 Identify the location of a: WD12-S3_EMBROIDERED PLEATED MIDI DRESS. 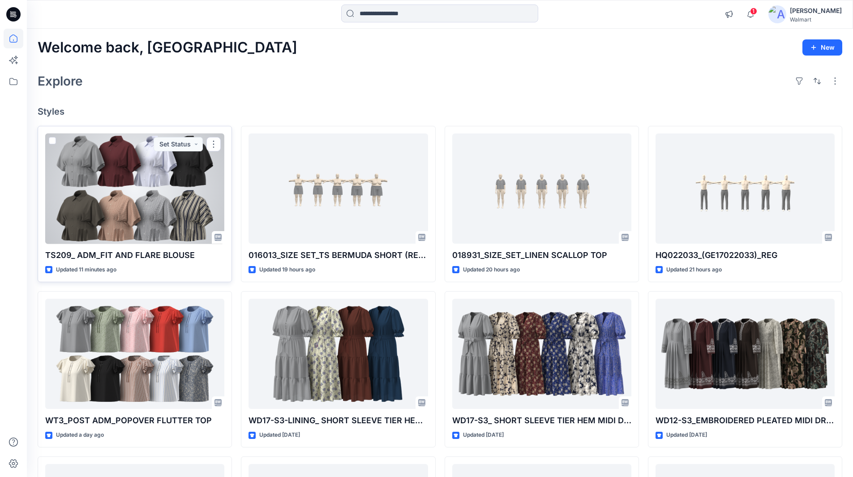
(745, 354).